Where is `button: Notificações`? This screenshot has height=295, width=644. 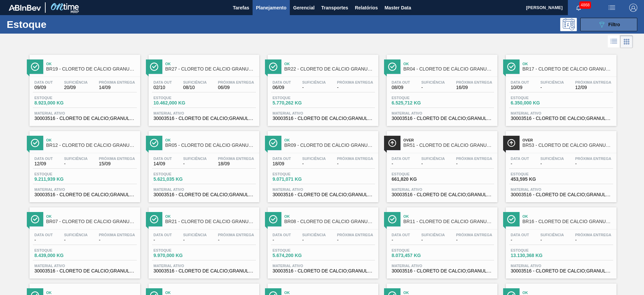 button: Notificações is located at coordinates (578, 8).